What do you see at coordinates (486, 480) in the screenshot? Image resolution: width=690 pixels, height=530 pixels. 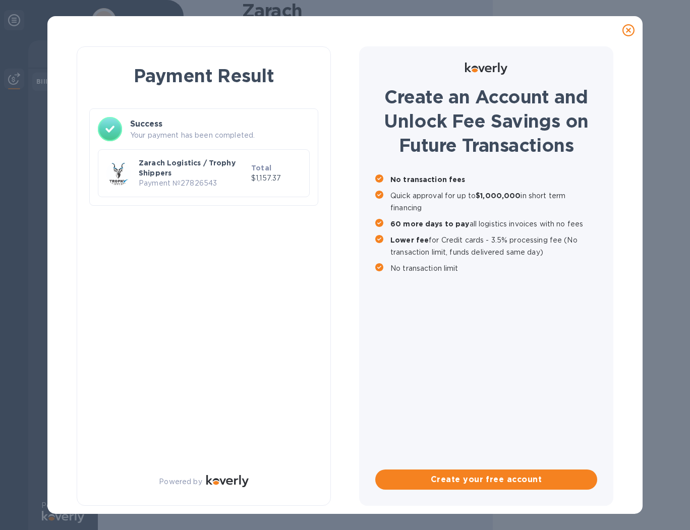 I see `button: Create your free account` at bounding box center [486, 480].